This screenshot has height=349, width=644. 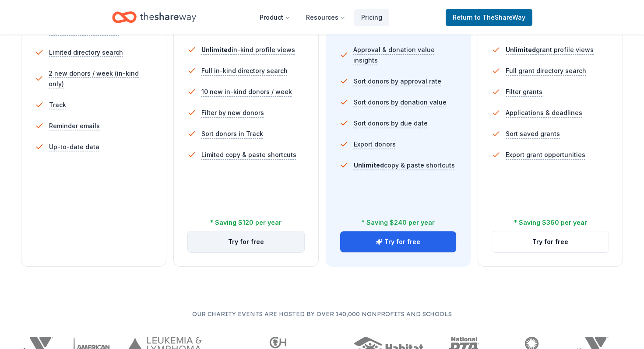 I want to click on div: * Saving $360 per year, so click(x=550, y=223).